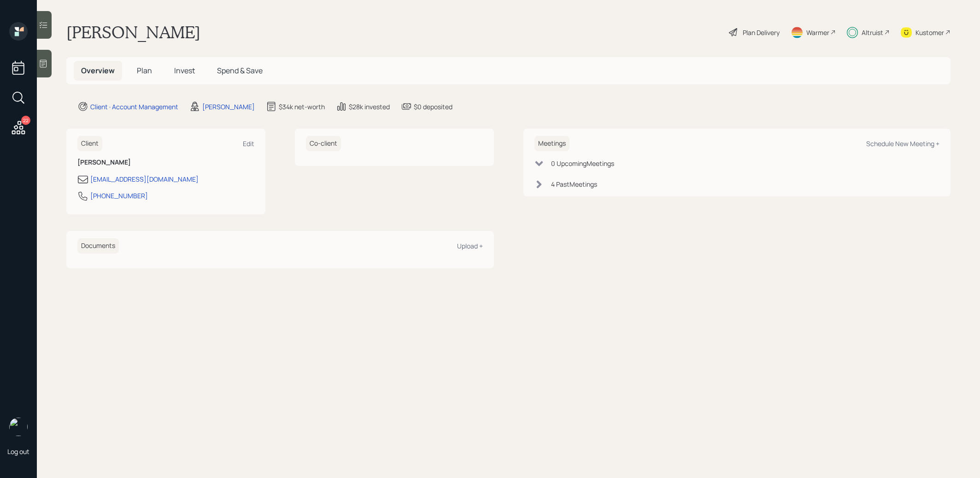  I want to click on h6: Client, so click(89, 143).